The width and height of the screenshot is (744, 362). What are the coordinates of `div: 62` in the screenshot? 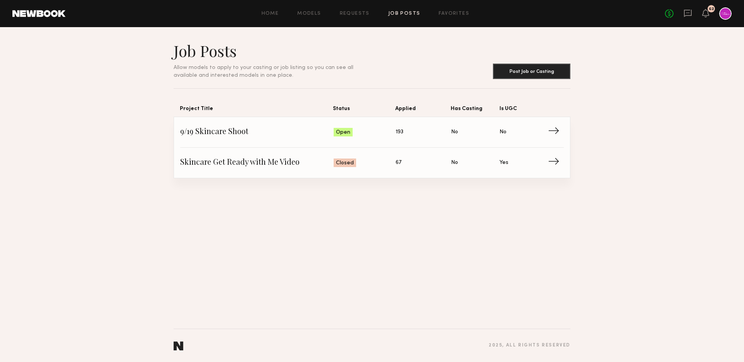 It's located at (711, 9).